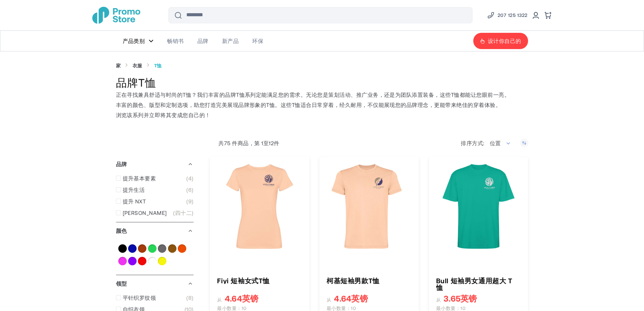  I want to click on font: 家, so click(118, 65).